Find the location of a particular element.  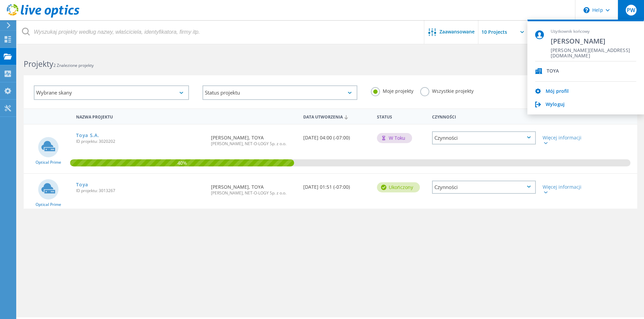

span: ID projektu: 3013267 is located at coordinates (140, 191).